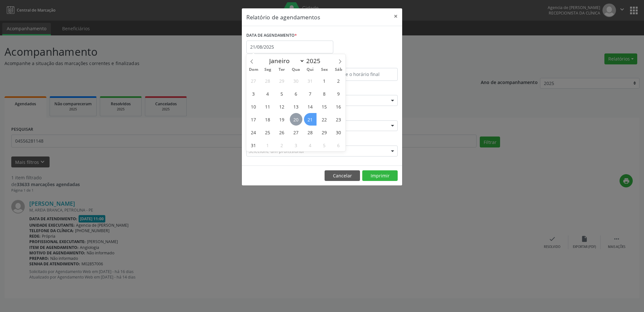 The height and width of the screenshot is (312, 644). Describe the element at coordinates (310, 70) in the screenshot. I see `span: Qui` at that location.